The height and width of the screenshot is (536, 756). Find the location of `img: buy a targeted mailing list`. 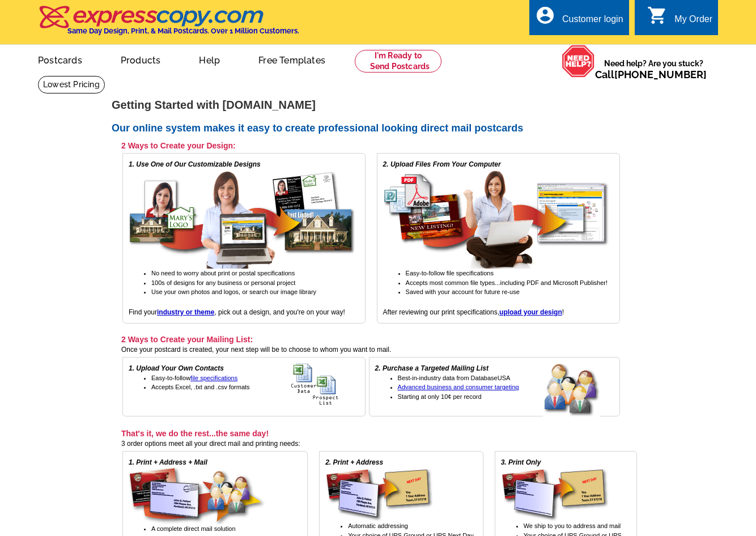

img: buy a targeted mailing list is located at coordinates (578, 391).